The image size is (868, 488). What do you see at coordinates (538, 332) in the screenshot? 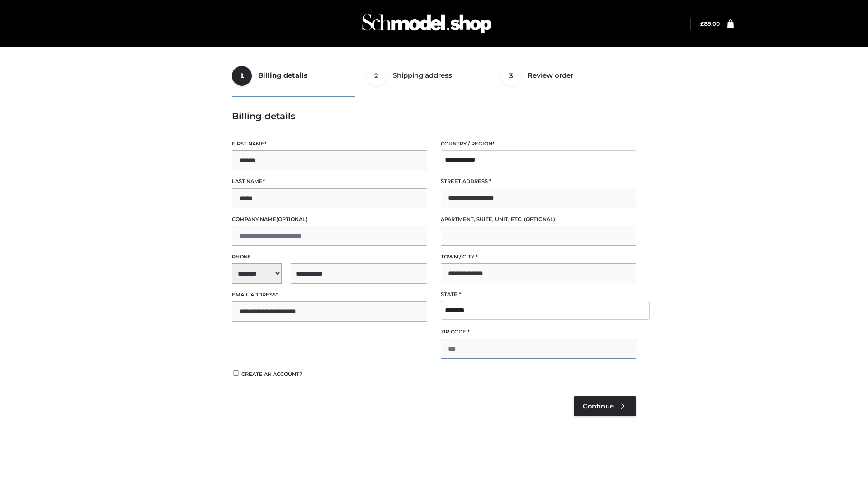
I see `label: ZIP Code` at bounding box center [538, 332].